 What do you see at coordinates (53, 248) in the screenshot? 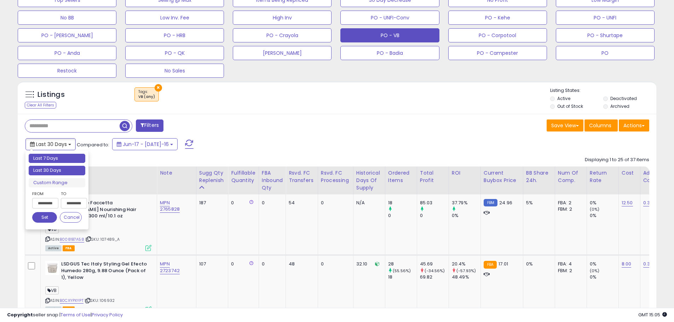
I see `span: All listings currently available for purchase on Amazon` at bounding box center [53, 248].